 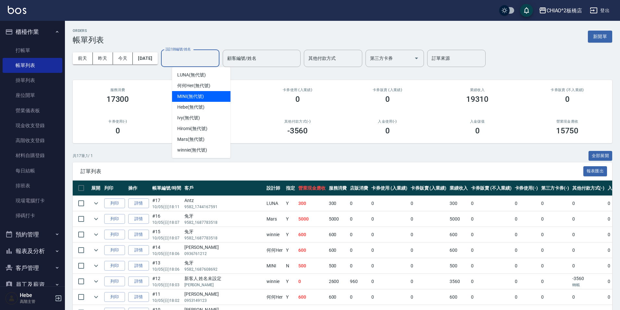 I want to click on img: Person, so click(x=12, y=298).